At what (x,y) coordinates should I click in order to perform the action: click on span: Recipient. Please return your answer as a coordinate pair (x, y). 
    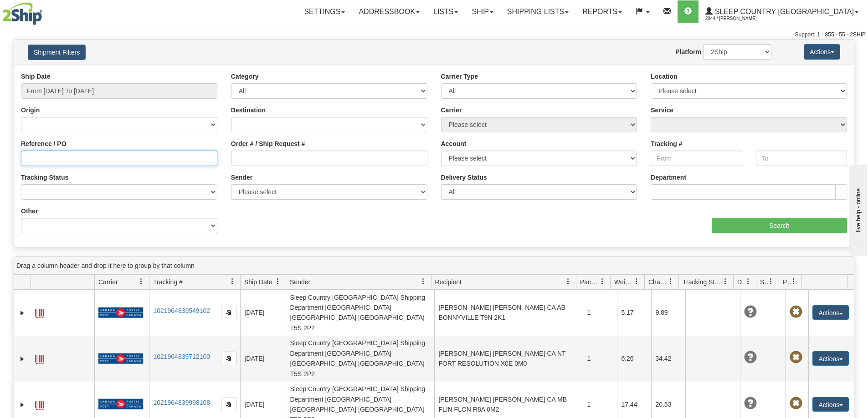
    Looking at the image, I should click on (448, 282).